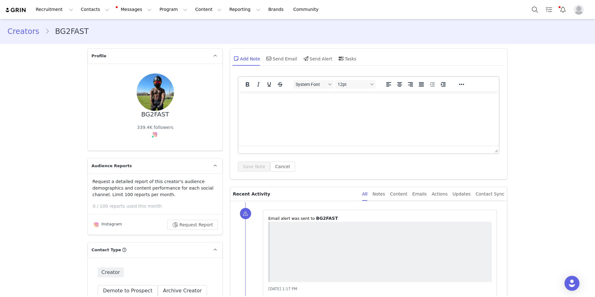 The height and width of the screenshot is (297, 595). Describe the element at coordinates (277, 9) in the screenshot. I see `a: Brands` at that location.